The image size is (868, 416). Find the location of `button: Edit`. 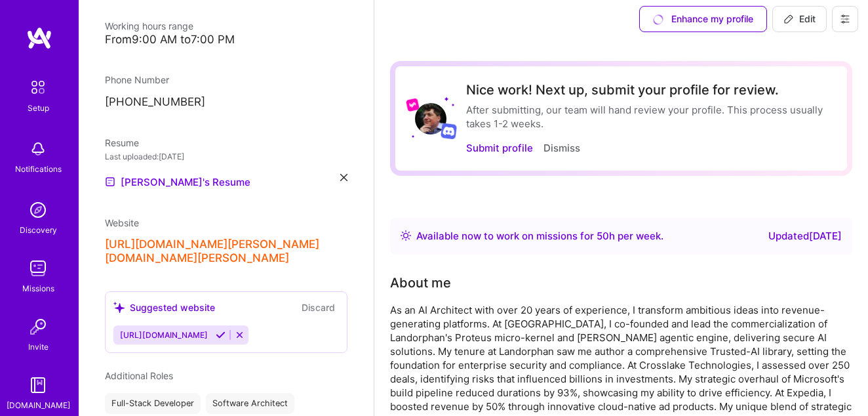

button: Edit is located at coordinates (799, 19).